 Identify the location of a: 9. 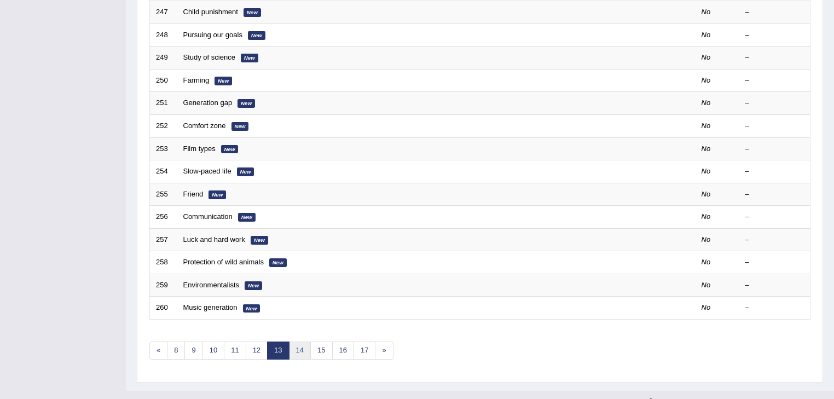
(193, 350).